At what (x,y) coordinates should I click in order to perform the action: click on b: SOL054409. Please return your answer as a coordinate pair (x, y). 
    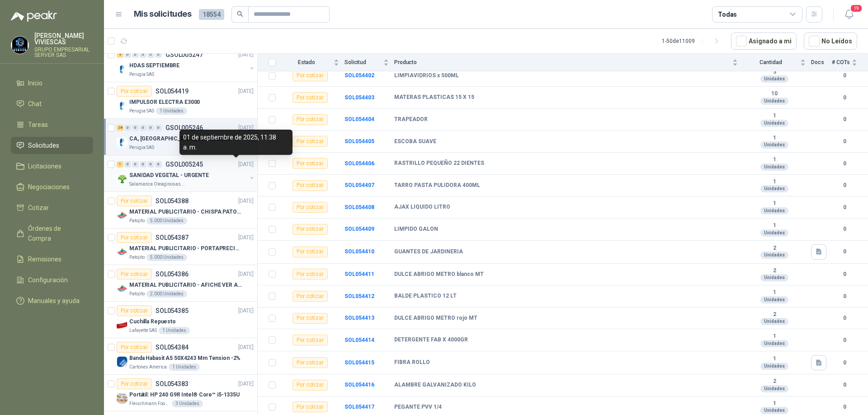
    Looking at the image, I should click on (359, 229).